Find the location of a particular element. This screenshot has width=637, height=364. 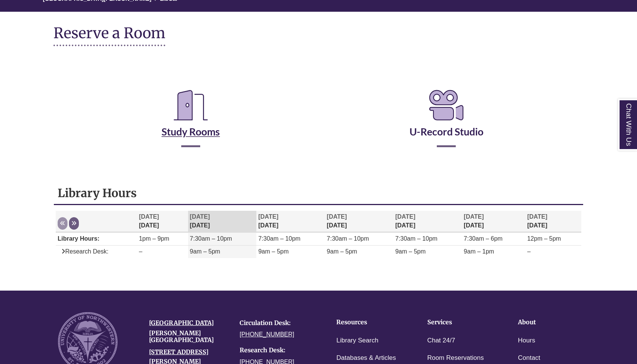

a: Study Rooms is located at coordinates (191, 122).